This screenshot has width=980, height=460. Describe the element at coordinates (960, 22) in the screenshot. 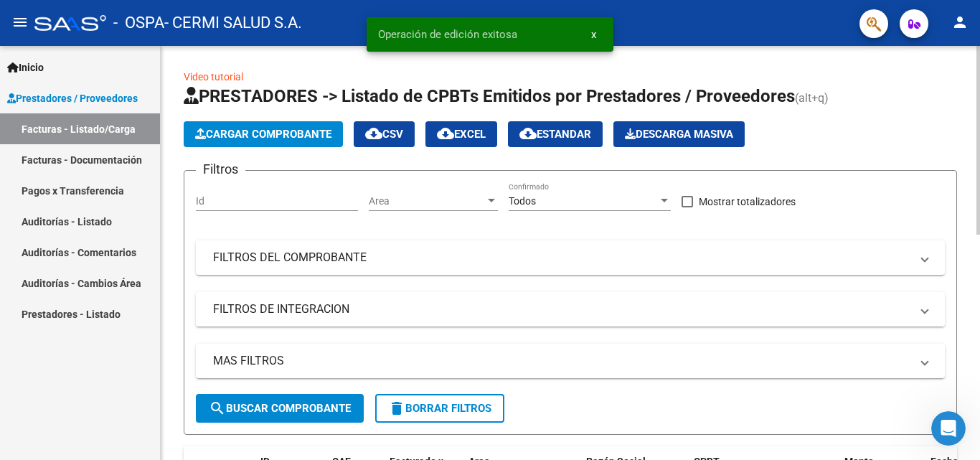

I see `mat-icon: person` at that location.